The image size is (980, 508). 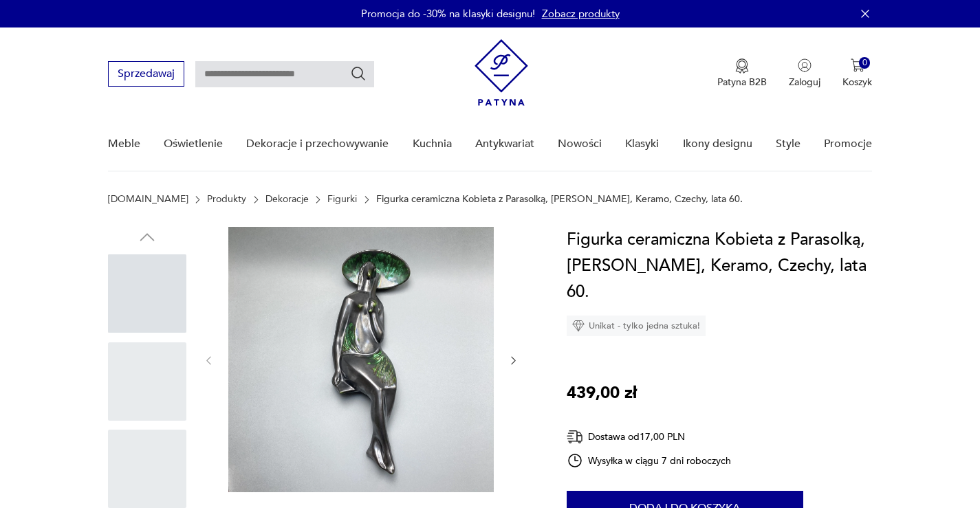 What do you see at coordinates (361, 360) in the screenshot?
I see `img: Zdjęcie produktu Figurka ceramiczna Kobieta z Parasolką, Jitka Forejtova, Keramo, Czechy, lata 60.` at bounding box center [361, 360].